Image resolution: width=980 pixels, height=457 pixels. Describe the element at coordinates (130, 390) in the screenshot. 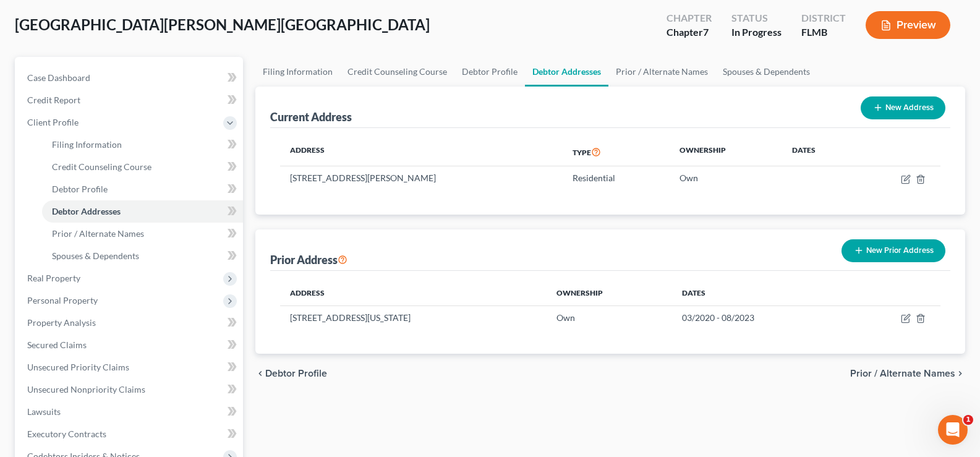

I see `a: Unsecured Nonpriority Claims` at that location.